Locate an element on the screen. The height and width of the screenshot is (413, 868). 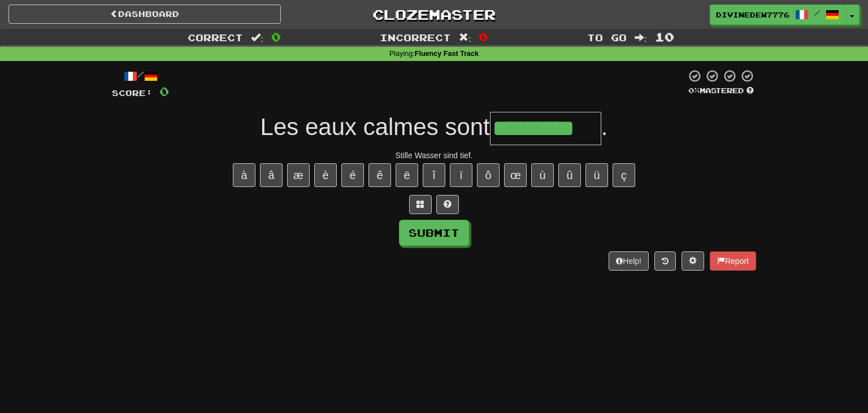
span: 0 % is located at coordinates (693, 91).